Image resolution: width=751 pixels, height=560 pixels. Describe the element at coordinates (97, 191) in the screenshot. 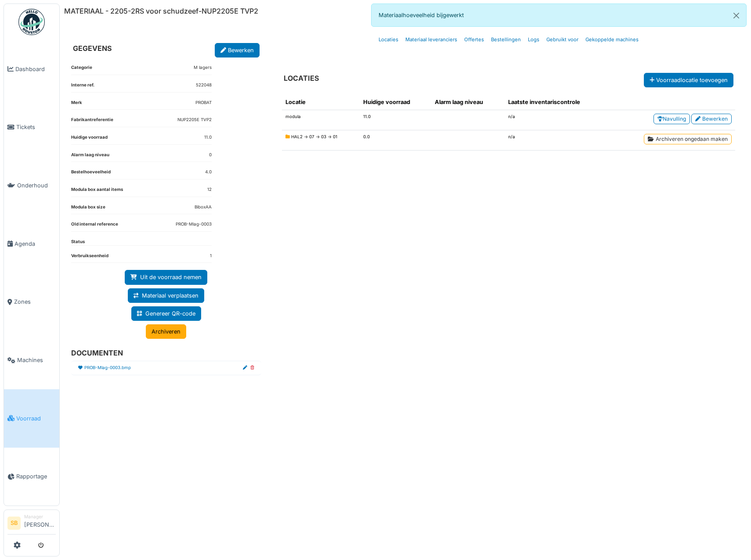

I see `dt: Modula box aantal items` at that location.